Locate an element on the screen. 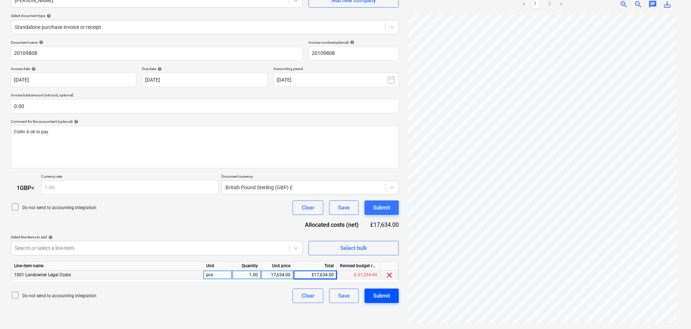 This screenshot has height=329, width=691. div: Due date is located at coordinates (204, 69).